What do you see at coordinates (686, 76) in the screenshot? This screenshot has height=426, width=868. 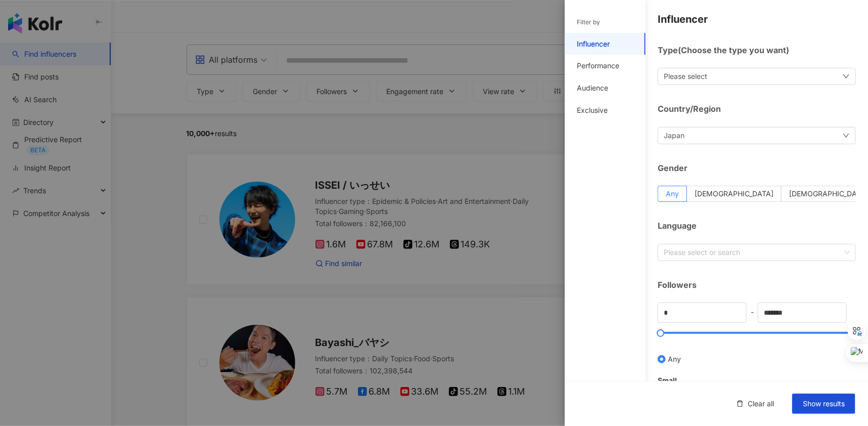 I see `div: Please select` at bounding box center [686, 76].